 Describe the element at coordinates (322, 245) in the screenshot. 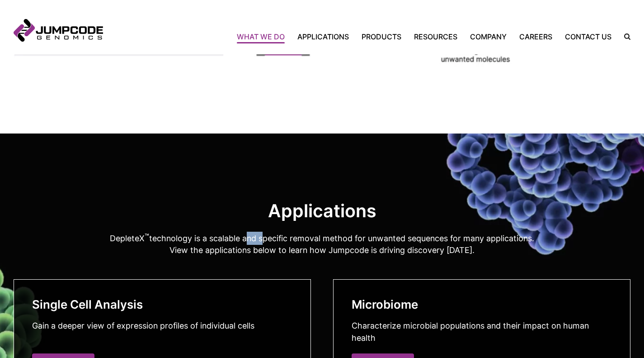

I see `p: DepleteX technology is a scalable and specific removal method for unwanted sequences for many app...` at that location.